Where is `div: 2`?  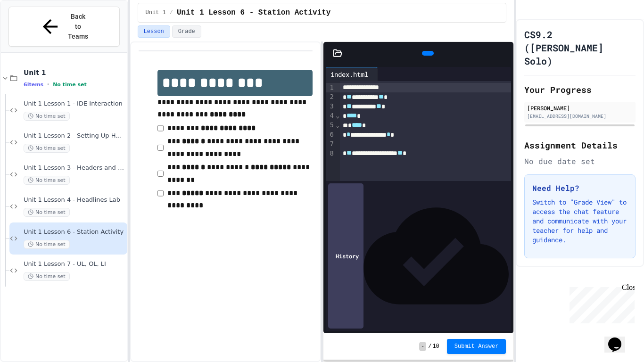
div: 2 is located at coordinates (331, 97).